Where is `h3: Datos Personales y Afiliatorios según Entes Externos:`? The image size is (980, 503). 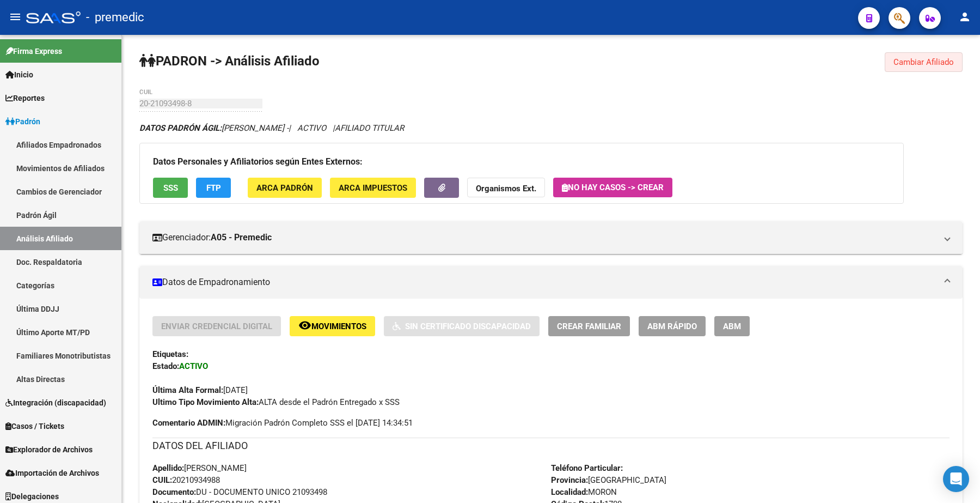 h3: Datos Personales y Afiliatorios según Entes Externos: is located at coordinates (521, 162).